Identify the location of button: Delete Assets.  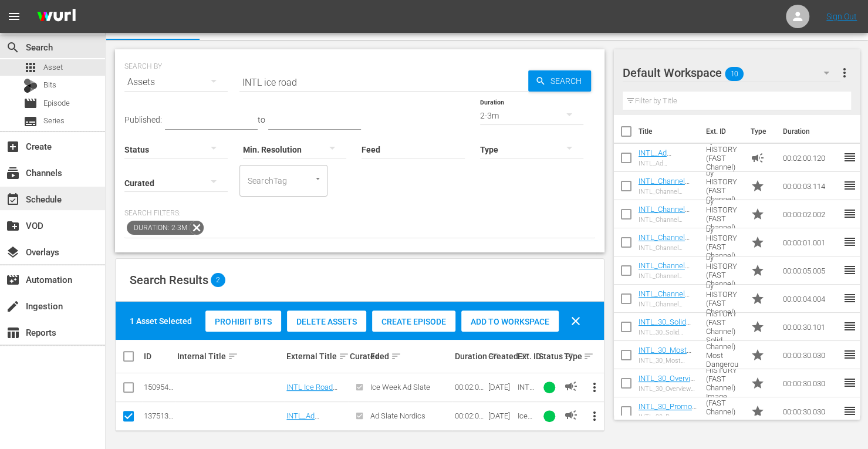
(327, 321).